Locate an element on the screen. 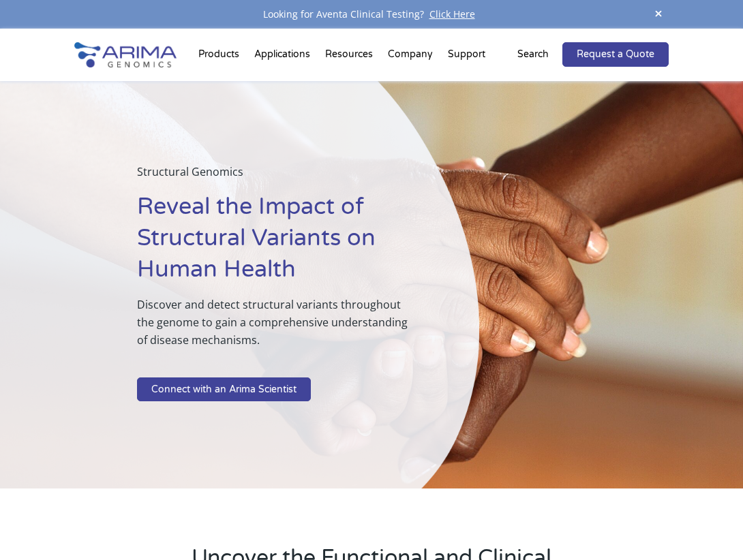 This screenshot has width=743, height=560. p: Discover and detect structural variants throughout the genome to gain a comprehensive understandi... is located at coordinates (274, 328).